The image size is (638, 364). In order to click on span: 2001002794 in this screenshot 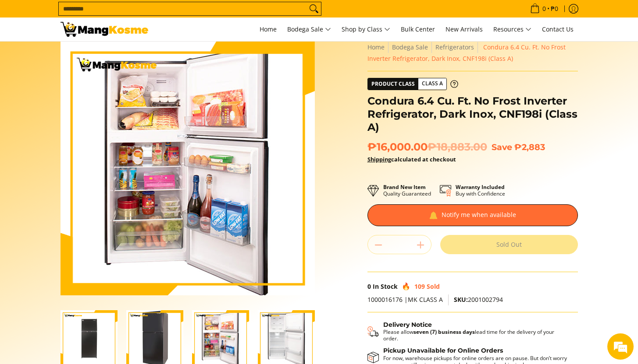, I will do `click(478, 299)`.